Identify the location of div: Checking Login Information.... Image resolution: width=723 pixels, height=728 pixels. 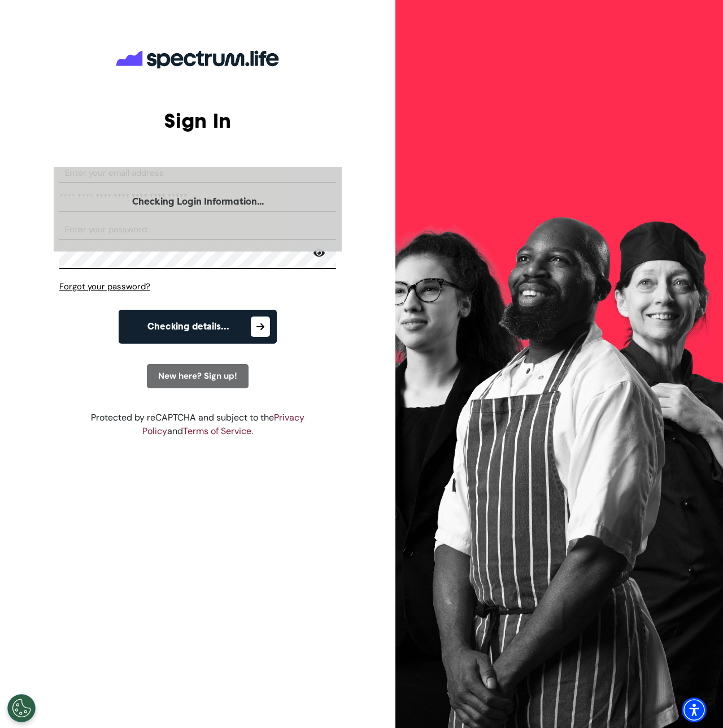
(198, 202).